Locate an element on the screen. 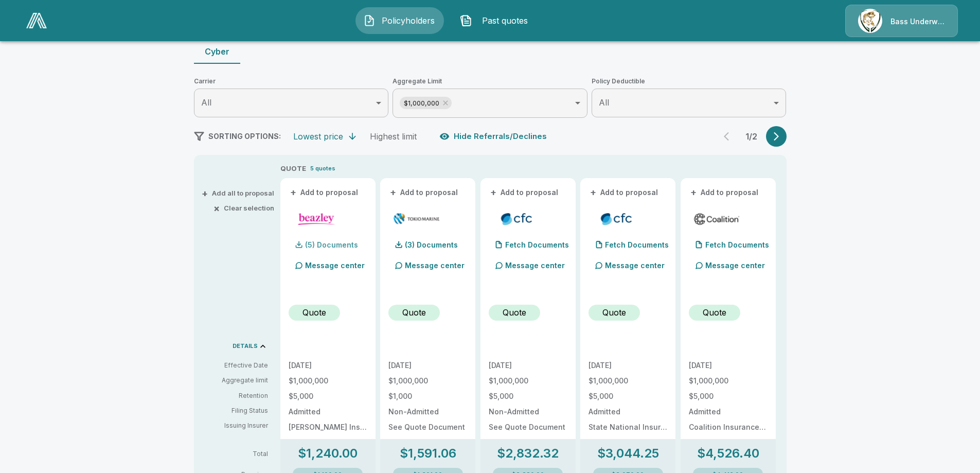 The width and height of the screenshot is (980, 473). img: Policyholders Icon is located at coordinates (369, 20).